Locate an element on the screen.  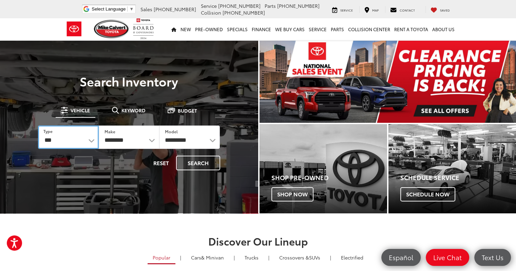
span: & Minivan is located at coordinates (212, 258).